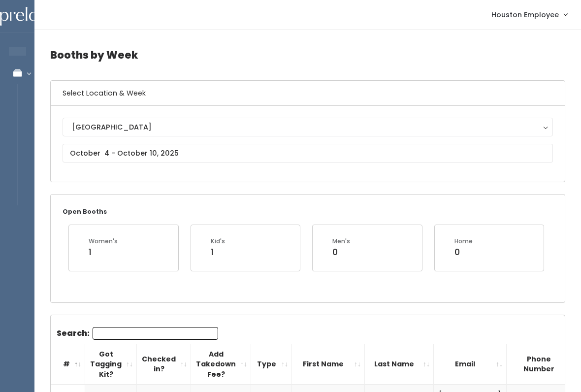 This screenshot has width=581, height=392. What do you see at coordinates (530, 15) in the screenshot?
I see `a: Houston Employee` at bounding box center [530, 15].